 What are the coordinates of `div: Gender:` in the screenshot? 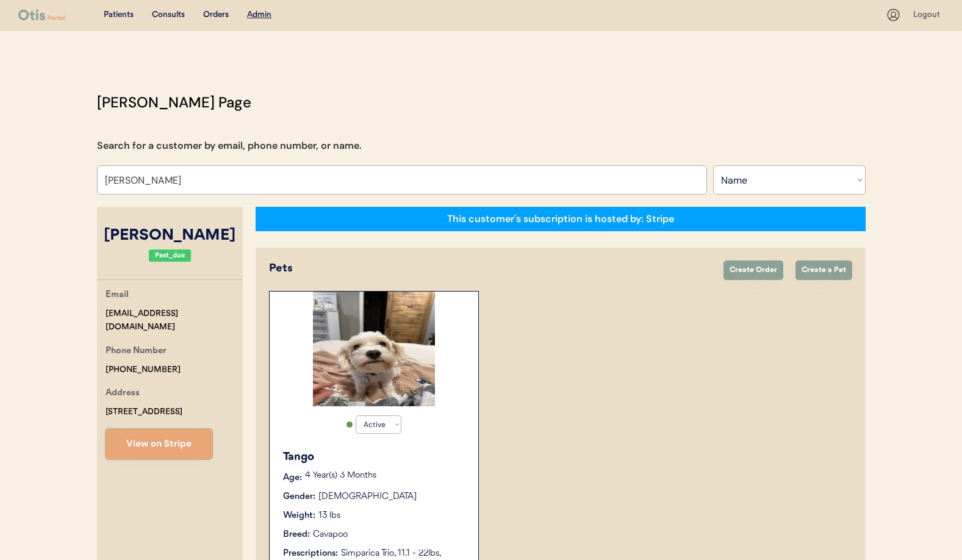 It's located at (299, 496).